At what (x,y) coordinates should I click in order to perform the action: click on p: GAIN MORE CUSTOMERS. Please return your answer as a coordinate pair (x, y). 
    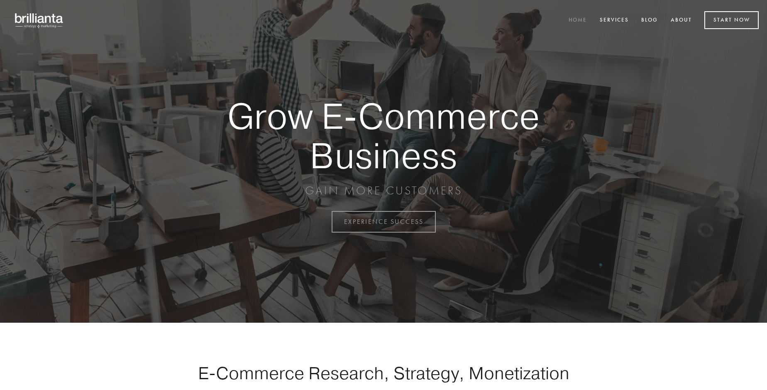
    Looking at the image, I should click on (383, 190).